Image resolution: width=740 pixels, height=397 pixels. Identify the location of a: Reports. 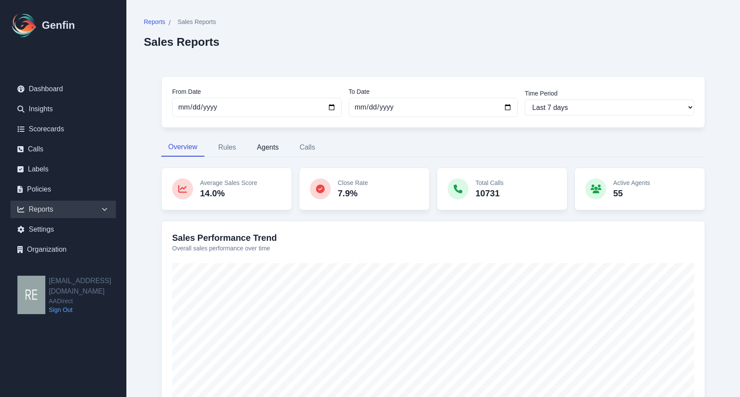
(154, 23).